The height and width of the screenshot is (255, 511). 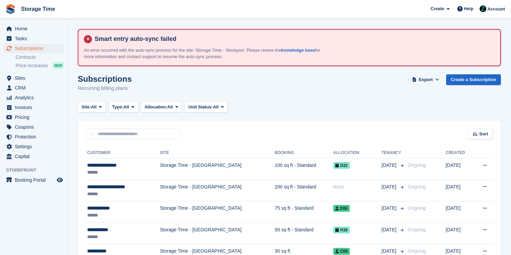 I want to click on span: Subscriptions, so click(x=35, y=48).